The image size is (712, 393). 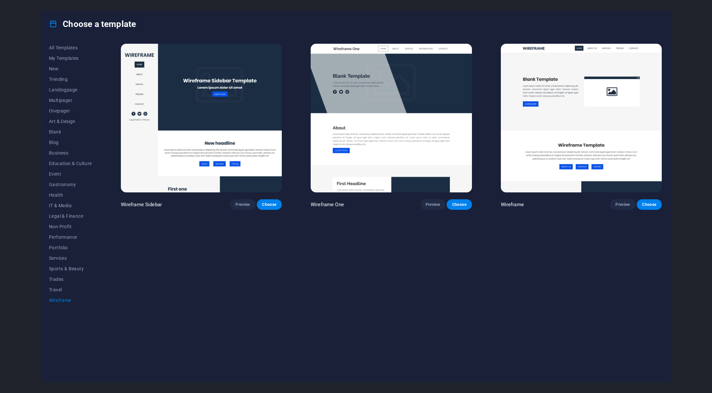 What do you see at coordinates (70, 69) in the screenshot?
I see `button: New` at bounding box center [70, 69].